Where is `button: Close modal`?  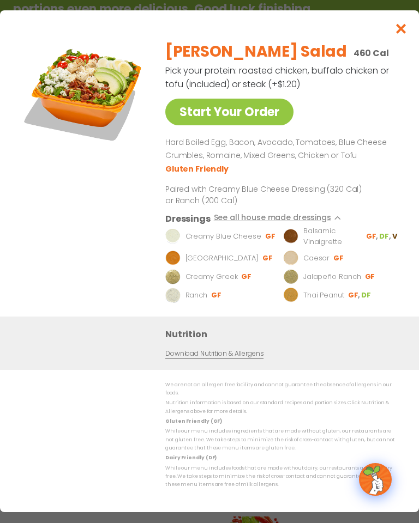 button: Close modal is located at coordinates (401, 28).